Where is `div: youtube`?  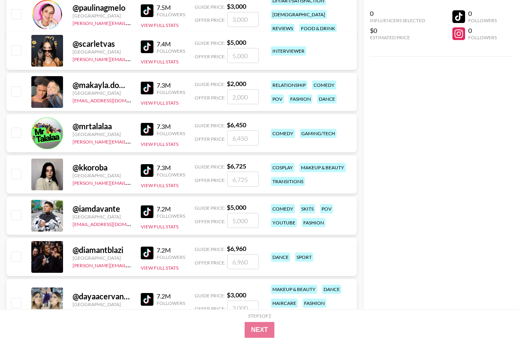
div: youtube is located at coordinates (284, 222).